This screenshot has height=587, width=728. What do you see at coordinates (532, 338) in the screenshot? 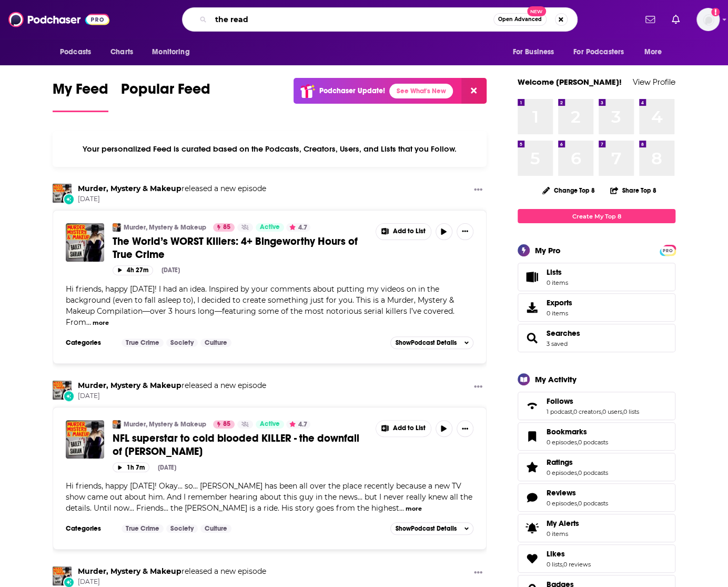
I see `a: Searches` at bounding box center [532, 338].